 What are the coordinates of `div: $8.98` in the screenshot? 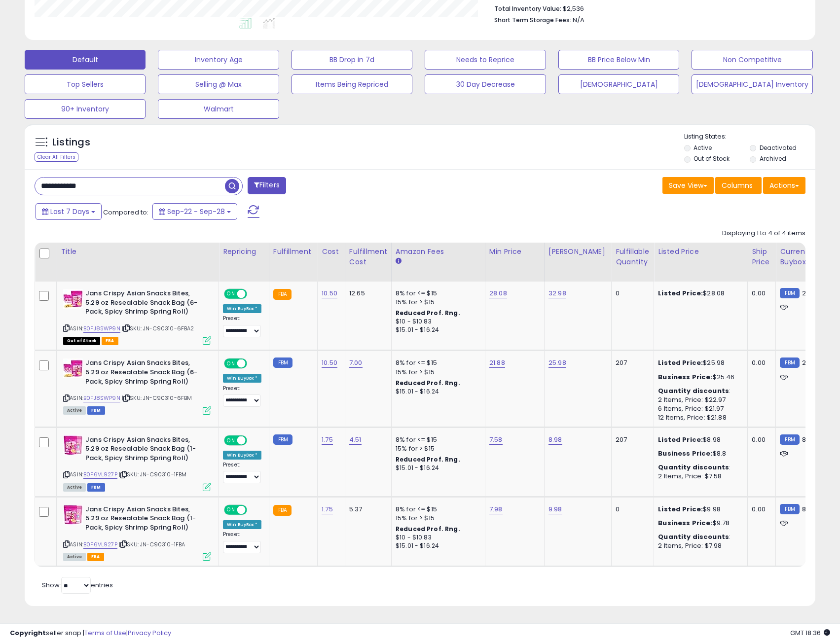 It's located at (699, 440).